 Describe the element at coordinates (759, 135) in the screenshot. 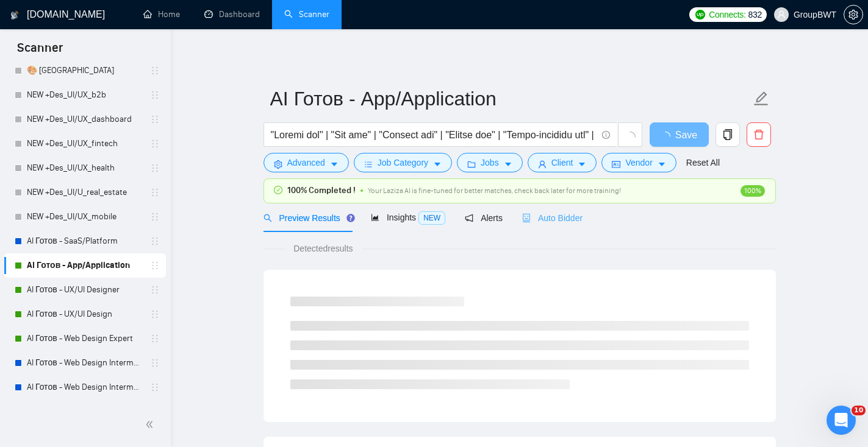

I see `span: delete` at that location.